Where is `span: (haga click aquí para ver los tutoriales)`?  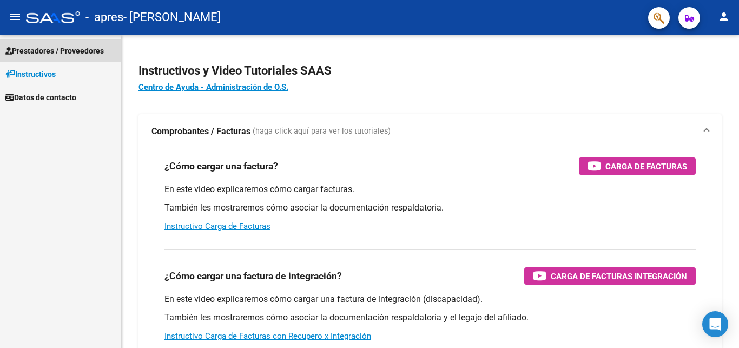
span: (haga click aquí para ver los tutoriales) is located at coordinates (321, 131).